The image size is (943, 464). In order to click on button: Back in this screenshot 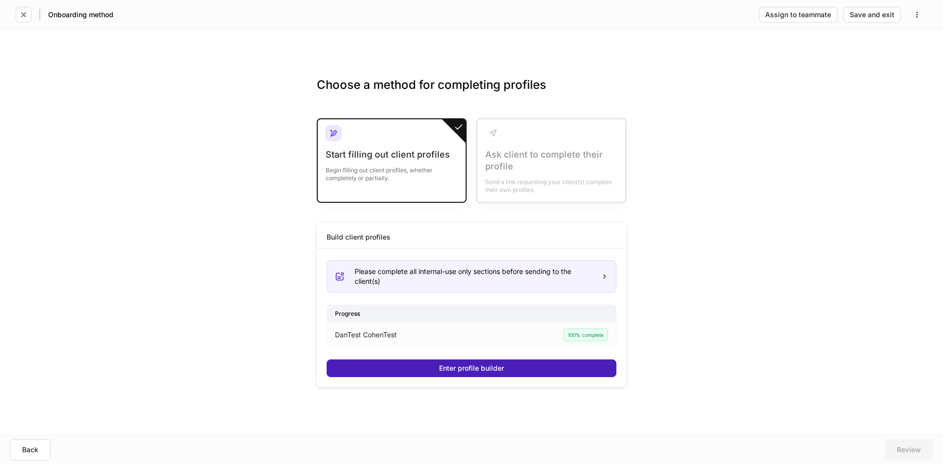, I will do `click(30, 450)`.